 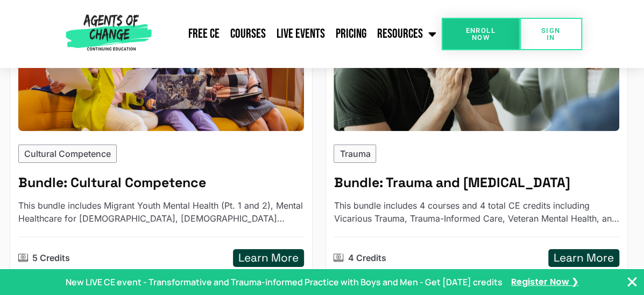 I want to click on p: 5 Credits, so click(x=51, y=257).